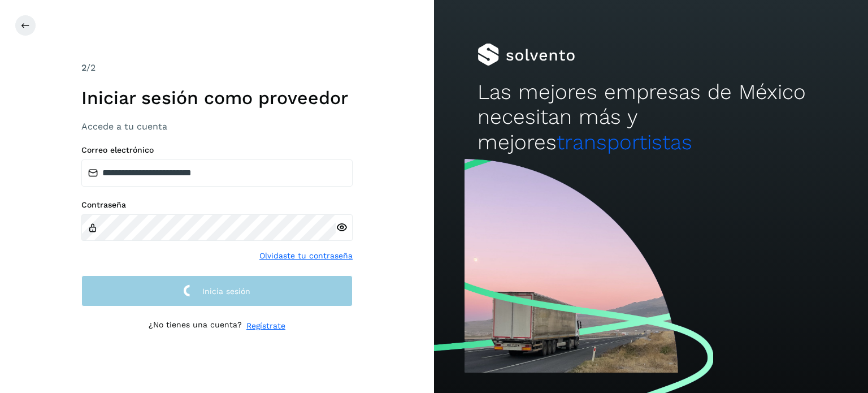 The image size is (868, 393). I want to click on span: Inicia sesión, so click(226, 291).